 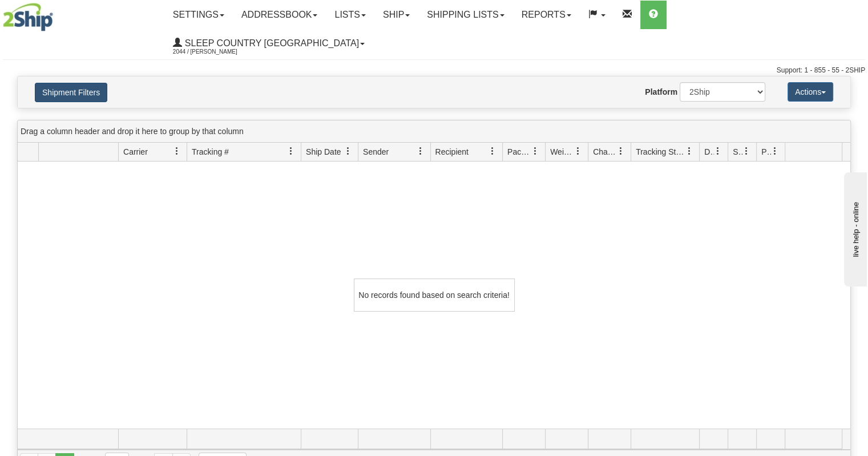 What do you see at coordinates (535, 151) in the screenshot?
I see `a: Packages filter column settings` at bounding box center [535, 151].